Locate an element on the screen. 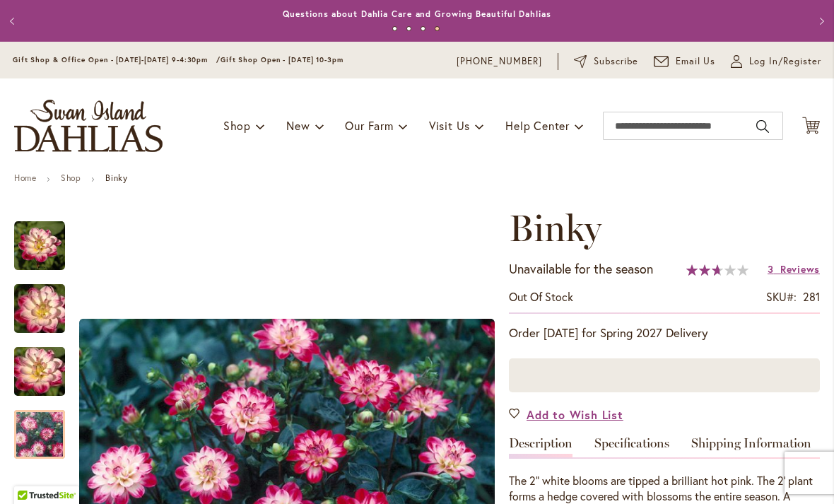 The height and width of the screenshot is (504, 834). img: Binky is located at coordinates (39, 245).